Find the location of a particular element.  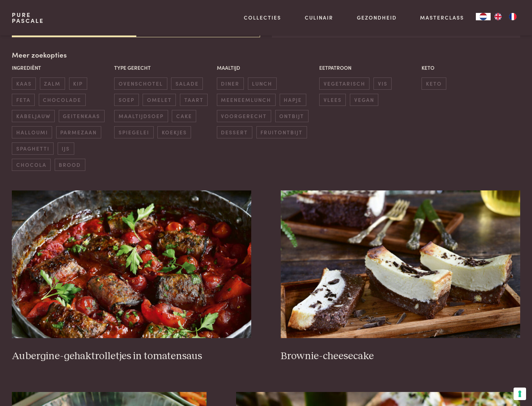

a: PurePascale is located at coordinates (28, 17).